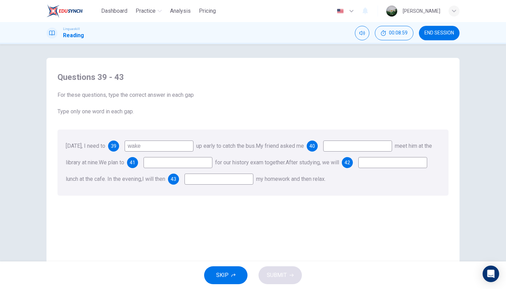  Describe the element at coordinates (180, 11) in the screenshot. I see `button: Analysis` at that location.